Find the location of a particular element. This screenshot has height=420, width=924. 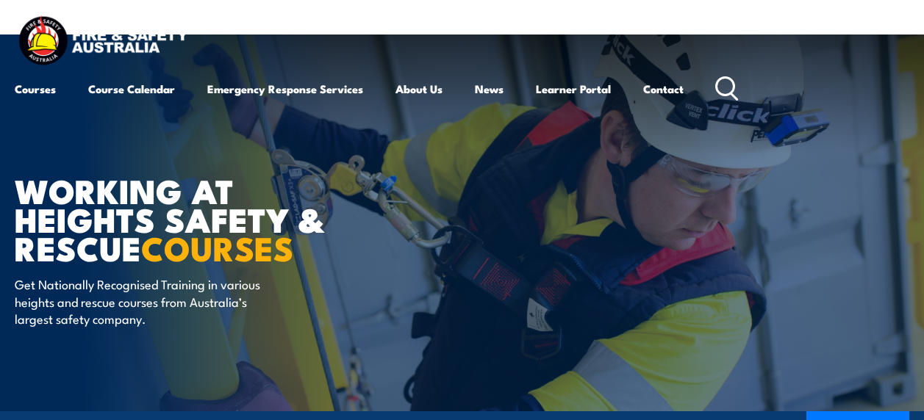

a: About Us is located at coordinates (419, 89).